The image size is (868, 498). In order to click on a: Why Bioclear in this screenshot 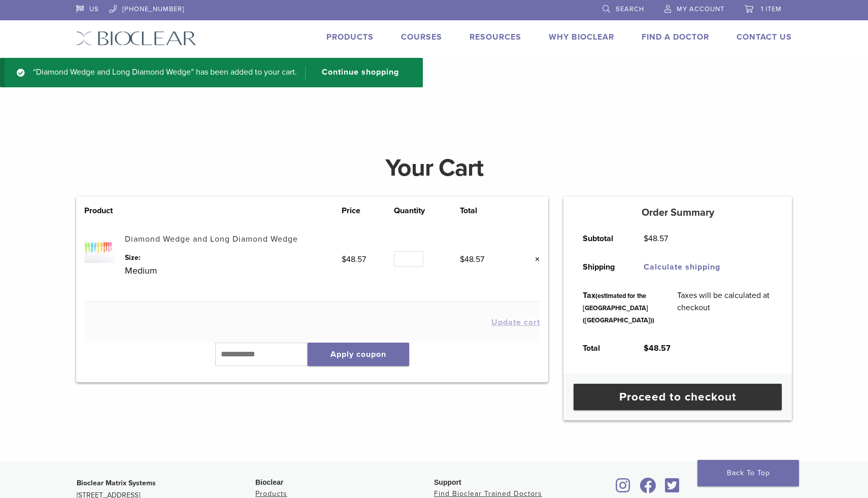, I will do `click(581, 37)`.